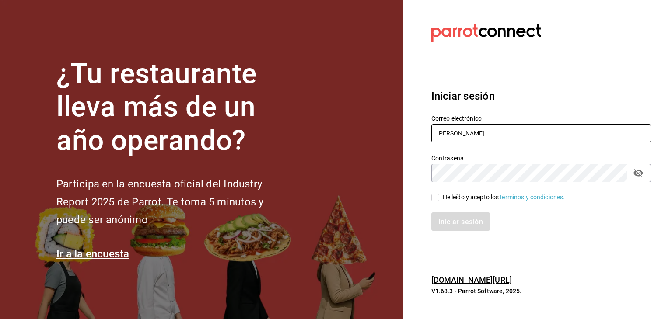 This screenshot has height=319, width=672. What do you see at coordinates (532, 197) in the screenshot?
I see `font: Términos y condiciones.` at bounding box center [532, 197].